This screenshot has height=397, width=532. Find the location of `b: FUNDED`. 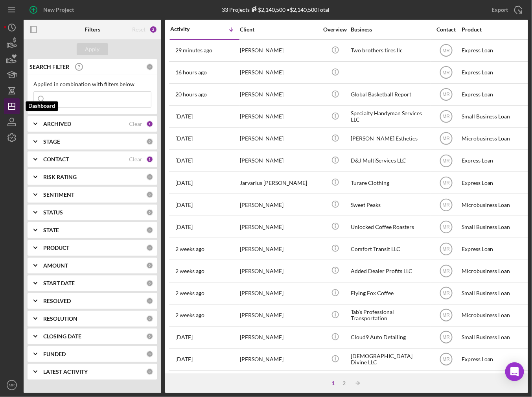

b: FUNDED is located at coordinates (54, 354).